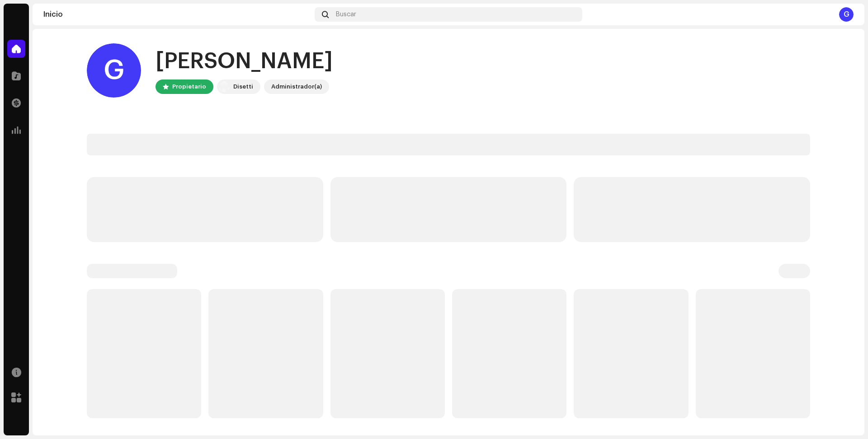  What do you see at coordinates (243, 87) in the screenshot?
I see `div: Disetti` at bounding box center [243, 87].